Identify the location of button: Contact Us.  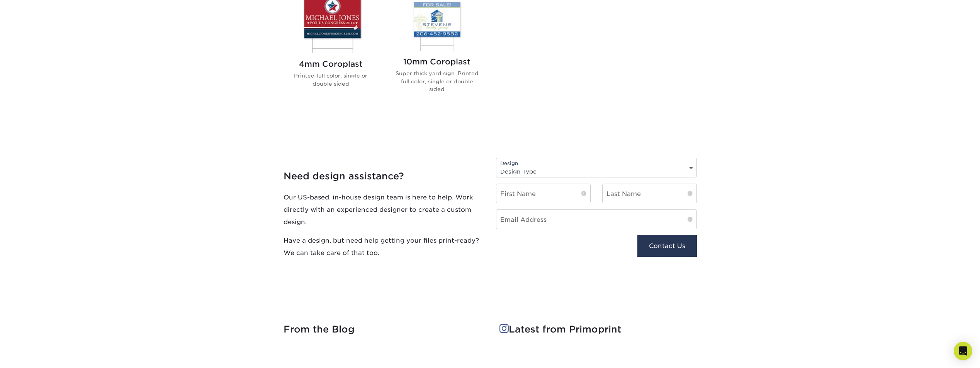
(667, 246).